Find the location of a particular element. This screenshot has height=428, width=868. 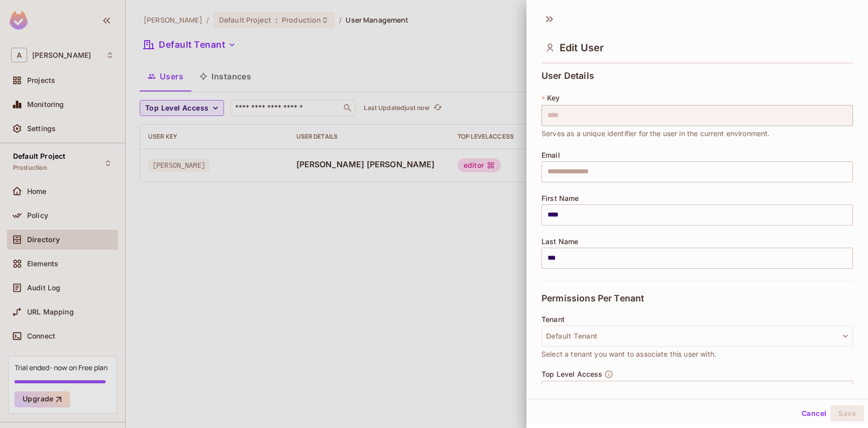

button: Save is located at coordinates (847, 414).